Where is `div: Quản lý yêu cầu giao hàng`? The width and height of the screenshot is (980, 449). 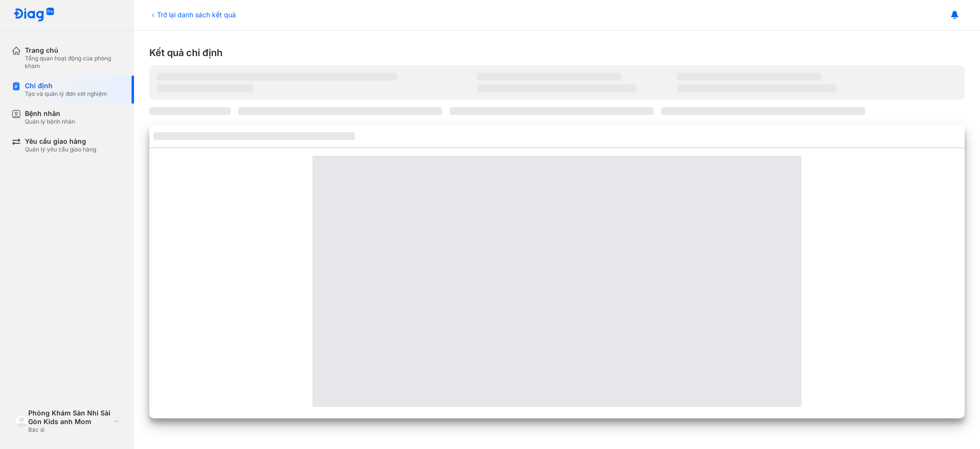 div: Quản lý yêu cầu giao hàng is located at coordinates (60, 150).